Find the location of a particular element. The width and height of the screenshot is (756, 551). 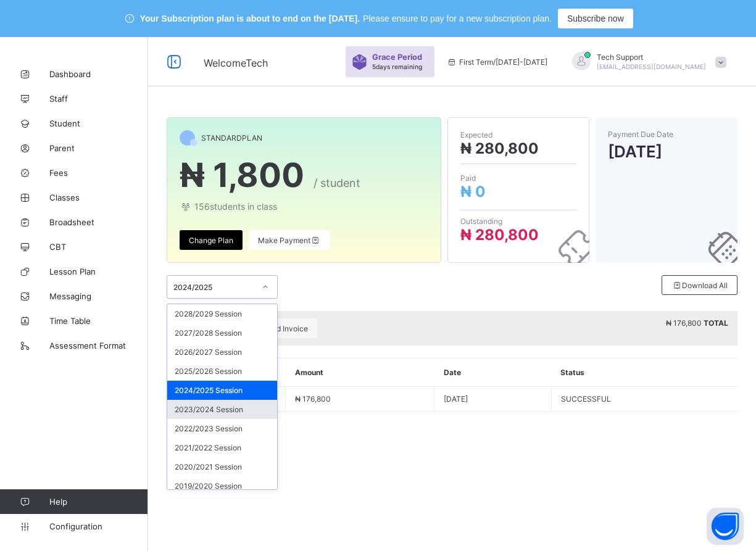

span: Paid is located at coordinates (518, 177).